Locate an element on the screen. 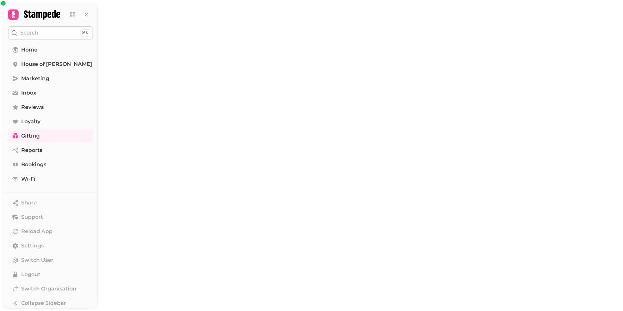 The height and width of the screenshot is (311, 623). a: Gifting is located at coordinates (50, 136).